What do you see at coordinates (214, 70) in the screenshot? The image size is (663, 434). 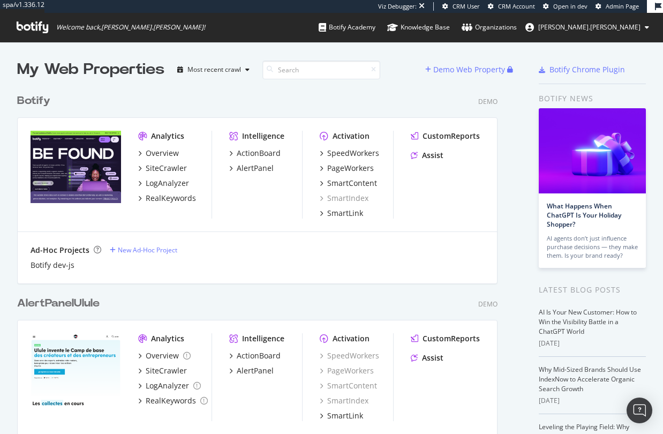 I see `div: Most recent crawl` at bounding box center [214, 70].